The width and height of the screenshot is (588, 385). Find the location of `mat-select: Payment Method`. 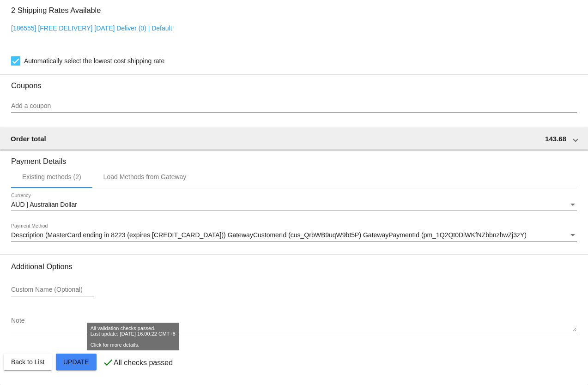

mat-select: Payment Method is located at coordinates (294, 236).